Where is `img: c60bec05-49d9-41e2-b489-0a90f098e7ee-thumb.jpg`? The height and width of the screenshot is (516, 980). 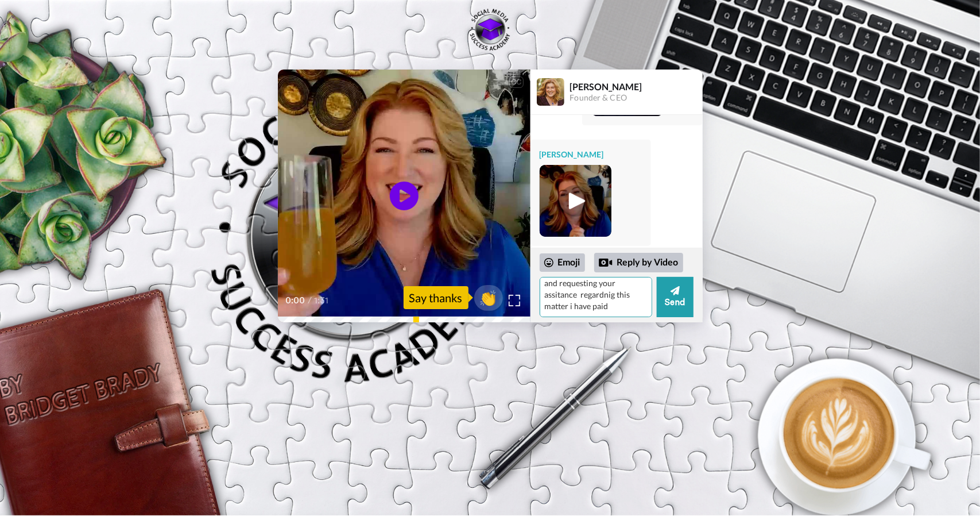
img: c60bec05-49d9-41e2-b489-0a90f098e7ee-thumb.jpg is located at coordinates (576, 200).